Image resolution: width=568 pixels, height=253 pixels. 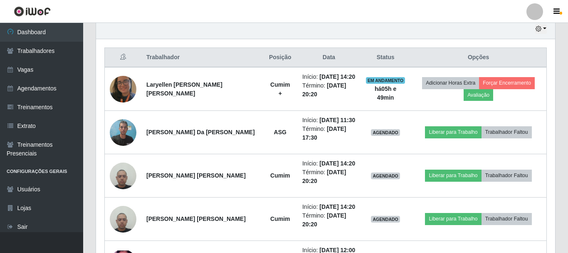 I want to click on th: Trabalhador, so click(x=202, y=57).